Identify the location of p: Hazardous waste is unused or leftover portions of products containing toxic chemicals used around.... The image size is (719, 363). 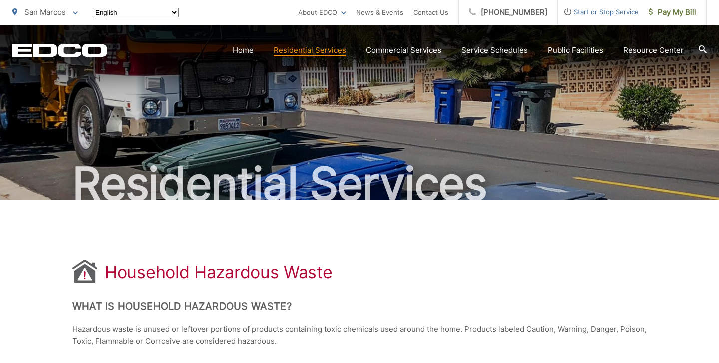
(359, 335).